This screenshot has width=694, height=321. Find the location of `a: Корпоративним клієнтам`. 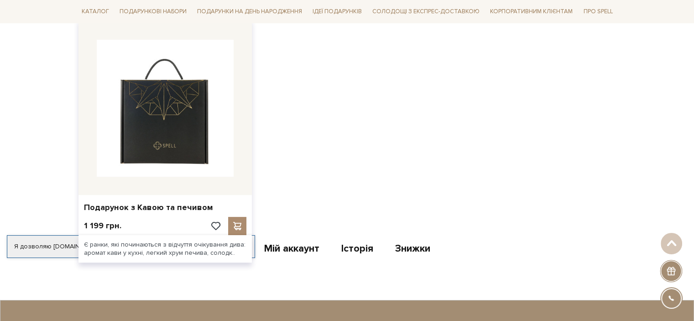

a: Корпоративним клієнтам is located at coordinates (531, 11).